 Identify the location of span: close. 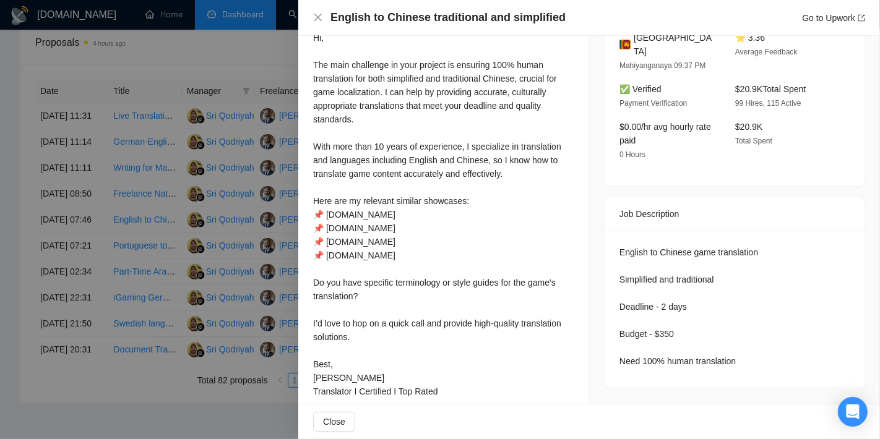
(318, 17).